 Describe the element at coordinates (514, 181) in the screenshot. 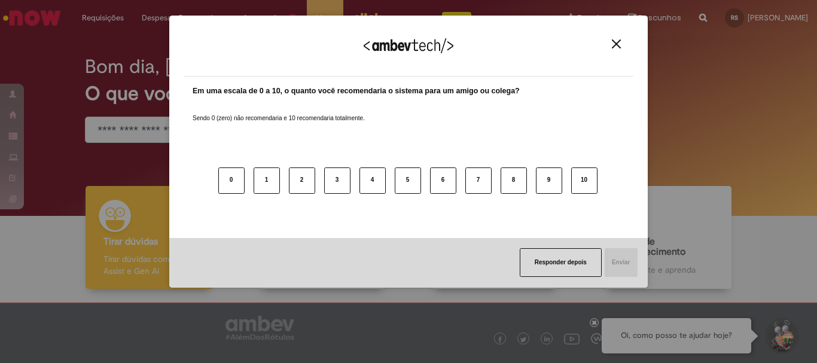

I see `button: 8` at that location.